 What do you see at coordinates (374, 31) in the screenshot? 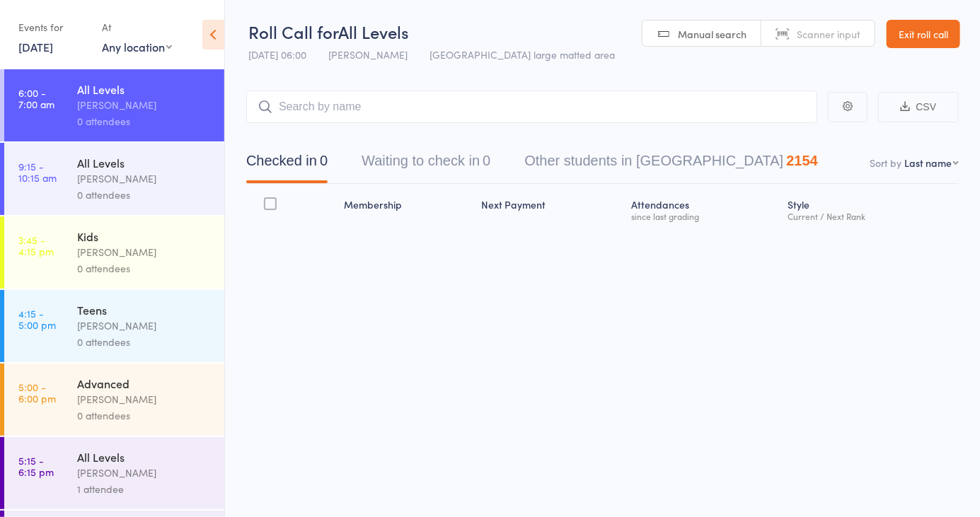
I see `span: All Levels` at bounding box center [374, 31].